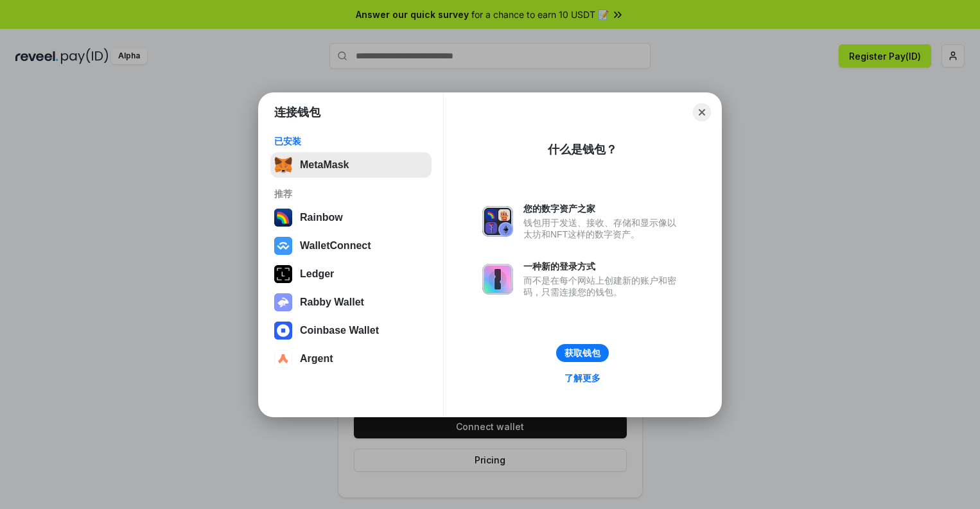 Image resolution: width=980 pixels, height=509 pixels. Describe the element at coordinates (351, 165) in the screenshot. I see `button: MetaMask` at that location.